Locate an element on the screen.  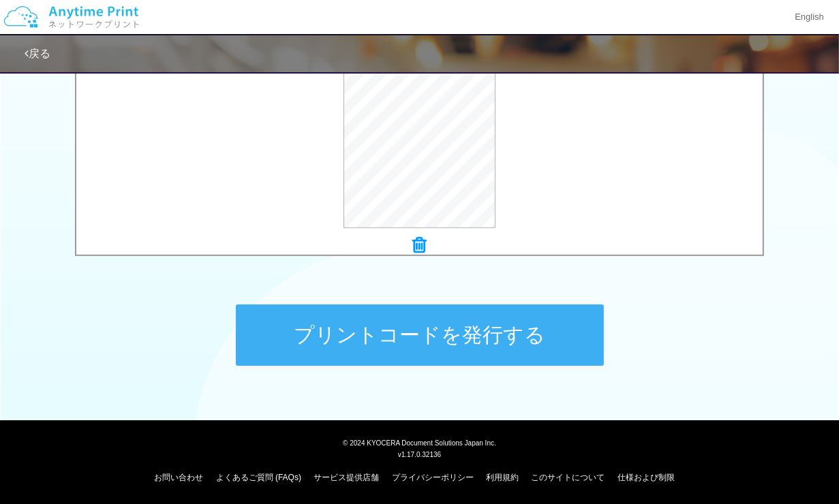
a: 戻る is located at coordinates (38, 53).